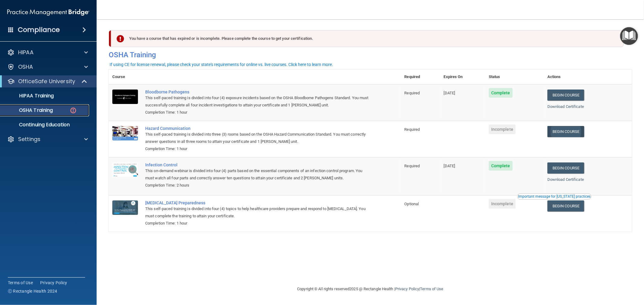 The height and width of the screenshot is (305, 644). I want to click on p: OfficeSafe University, so click(47, 81).